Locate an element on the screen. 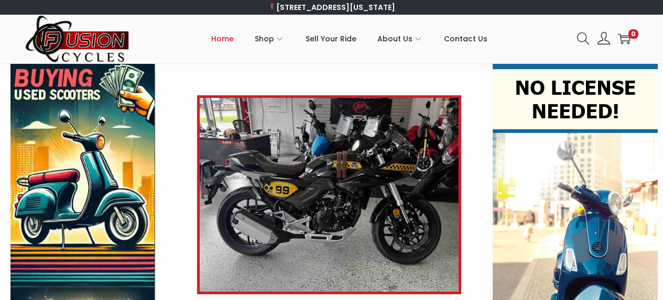 The width and height of the screenshot is (663, 300). a: Sell Your Ride is located at coordinates (331, 39).